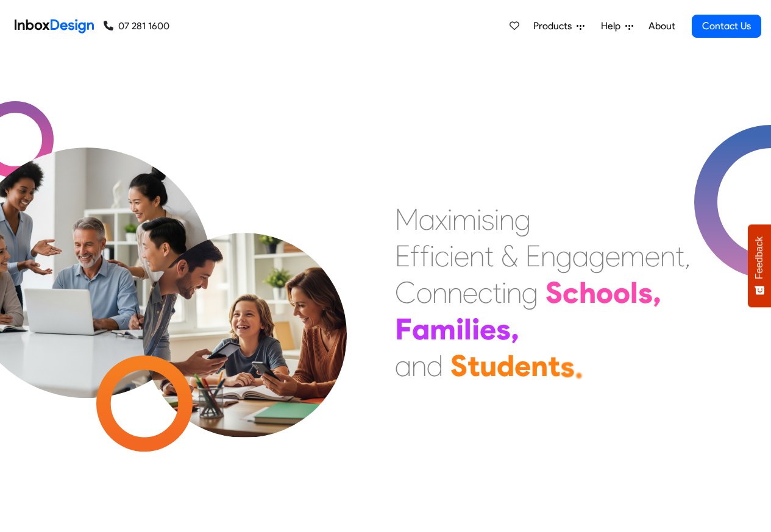 The width and height of the screenshot is (771, 532). What do you see at coordinates (661, 26) in the screenshot?
I see `a: About` at bounding box center [661, 26].